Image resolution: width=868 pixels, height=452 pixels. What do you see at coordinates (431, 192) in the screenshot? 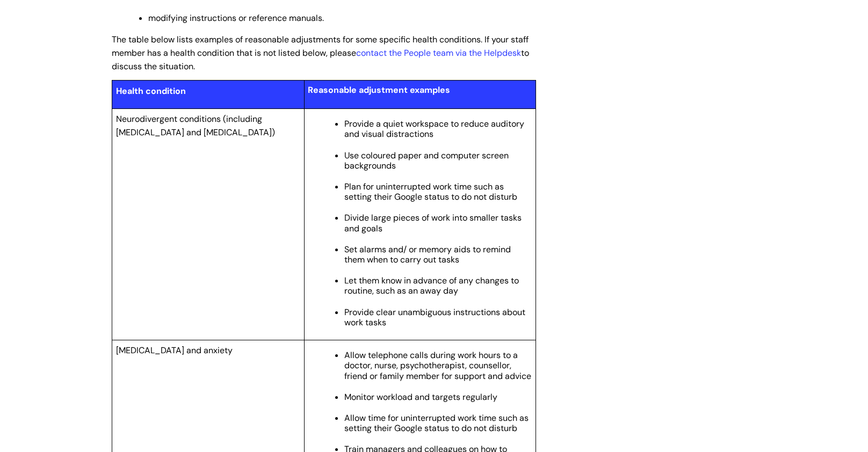
I see `span: Plan for uninterrupted work time such as setting their Google status to do not disturb` at bounding box center [431, 192].